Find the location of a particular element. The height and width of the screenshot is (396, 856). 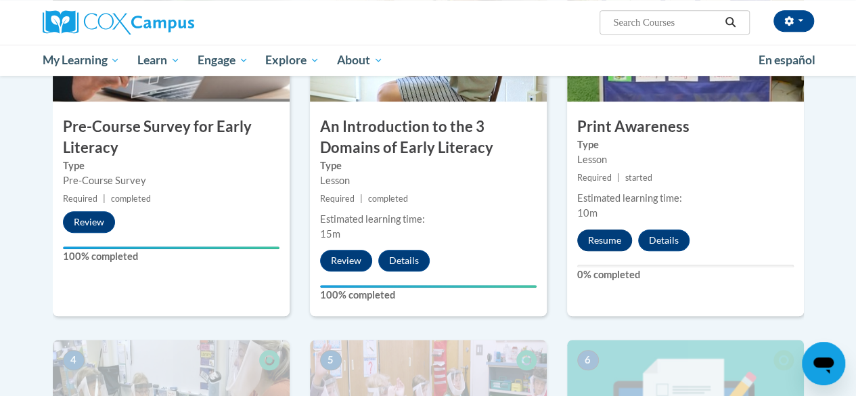

span: 5 is located at coordinates (331, 360).